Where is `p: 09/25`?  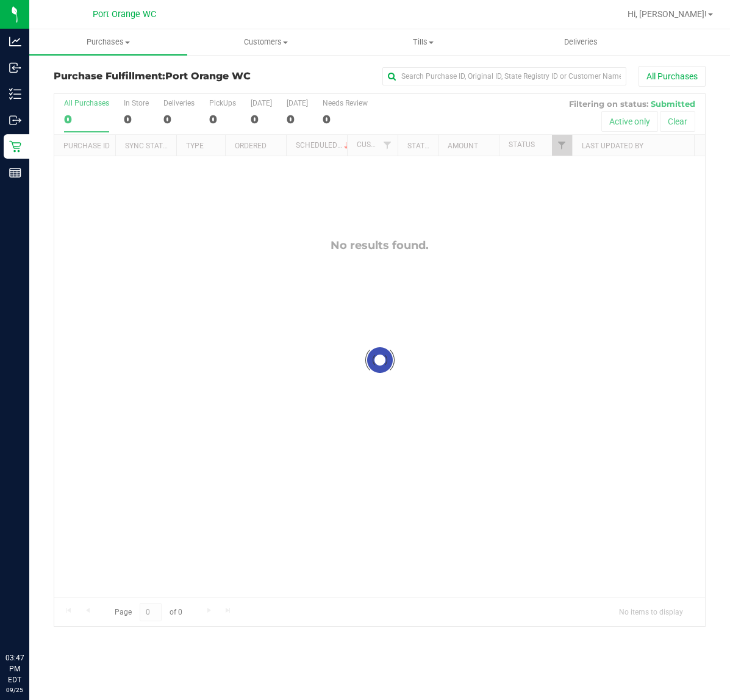 p: 09/25 is located at coordinates (15, 689).